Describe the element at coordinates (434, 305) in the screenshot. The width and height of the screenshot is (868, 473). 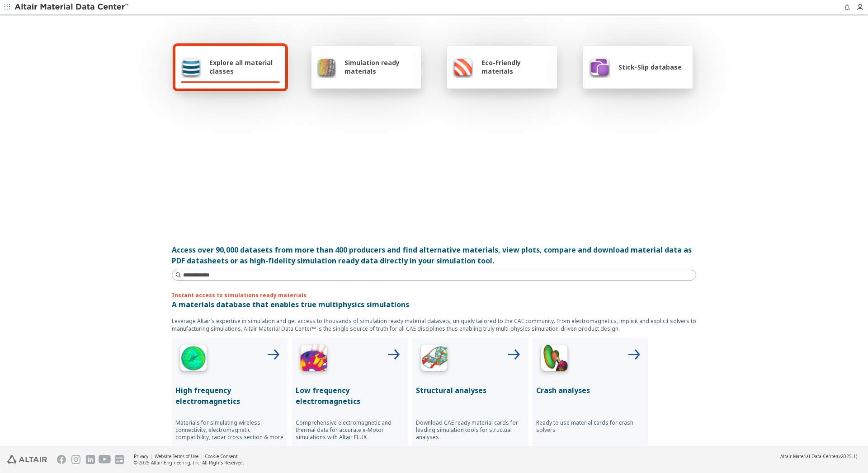
I see `p: A materials database that enables true multiphysics simulations` at that location.